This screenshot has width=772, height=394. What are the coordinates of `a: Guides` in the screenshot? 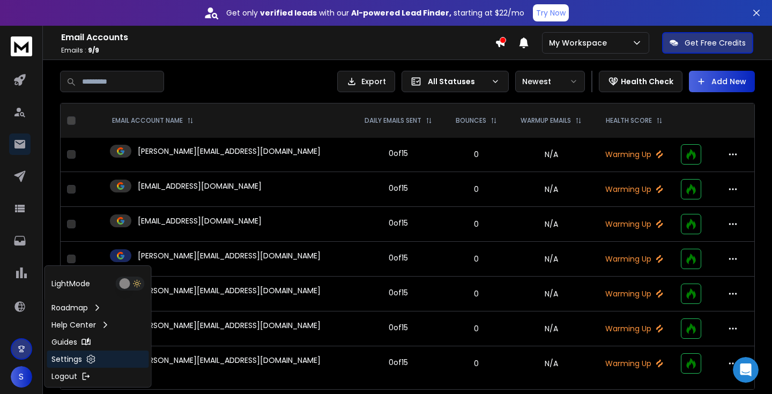 It's located at (98, 342).